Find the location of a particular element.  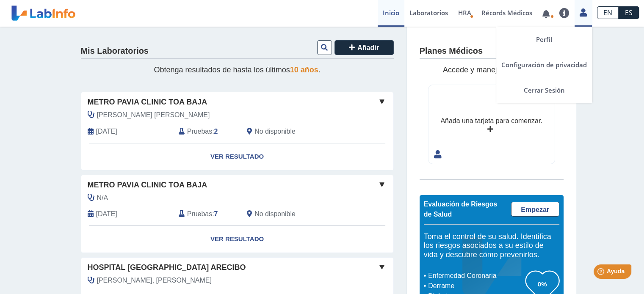

h4: Planes Médicos is located at coordinates (451, 51).